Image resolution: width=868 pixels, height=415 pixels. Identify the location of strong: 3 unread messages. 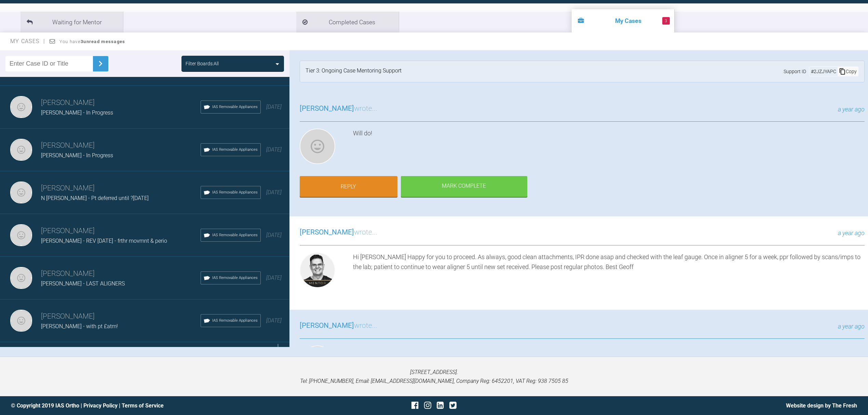
(103, 42).